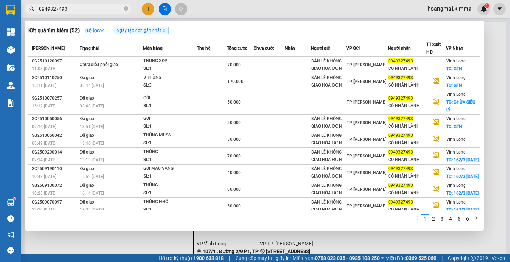 The height and width of the screenshot is (262, 510). Describe the element at coordinates (234, 189) in the screenshot. I see `span: 80.000` at that location.